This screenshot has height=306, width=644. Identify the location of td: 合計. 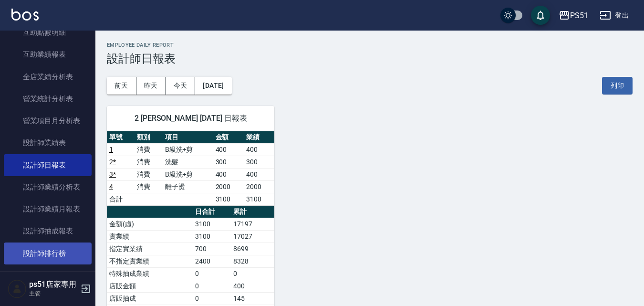
(121, 199).